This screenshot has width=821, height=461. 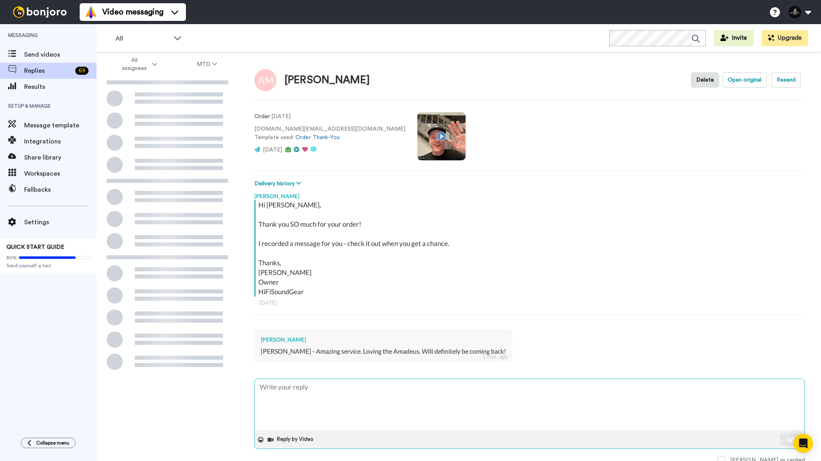 I want to click on img: send-white.svg, so click(x=790, y=440).